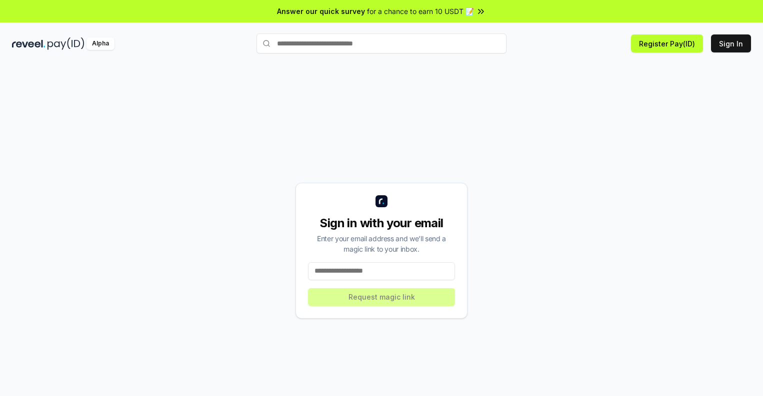 Image resolution: width=763 pixels, height=396 pixels. I want to click on span: for a chance to earn 10 USDT 📝, so click(420, 11).